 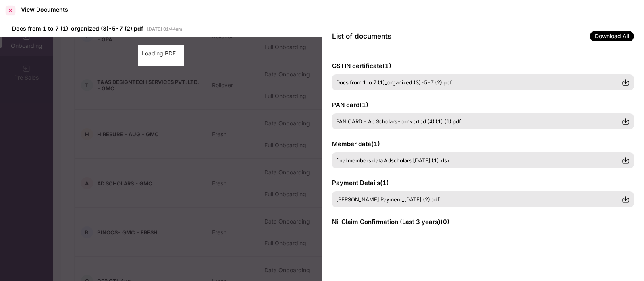 What do you see at coordinates (361, 37) in the screenshot?
I see `span: List of documents` at bounding box center [361, 37].